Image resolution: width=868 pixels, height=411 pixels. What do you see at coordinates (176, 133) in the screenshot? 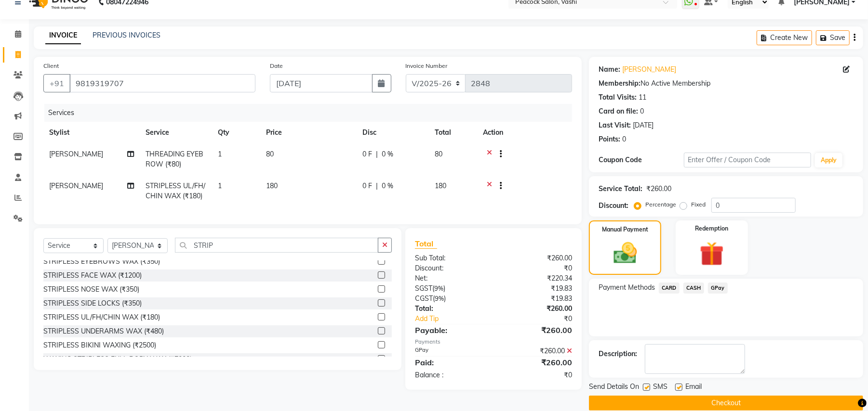
I see `th: Service` at bounding box center [176, 133].